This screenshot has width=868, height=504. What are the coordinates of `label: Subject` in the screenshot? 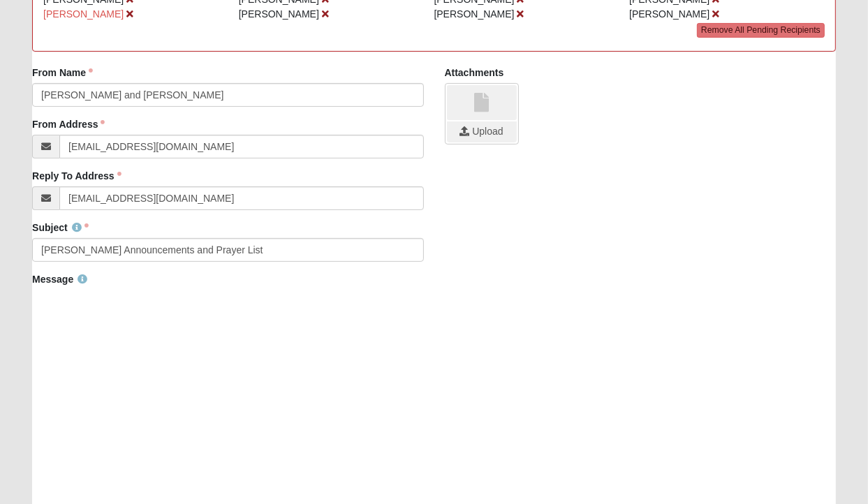 It's located at (60, 227).